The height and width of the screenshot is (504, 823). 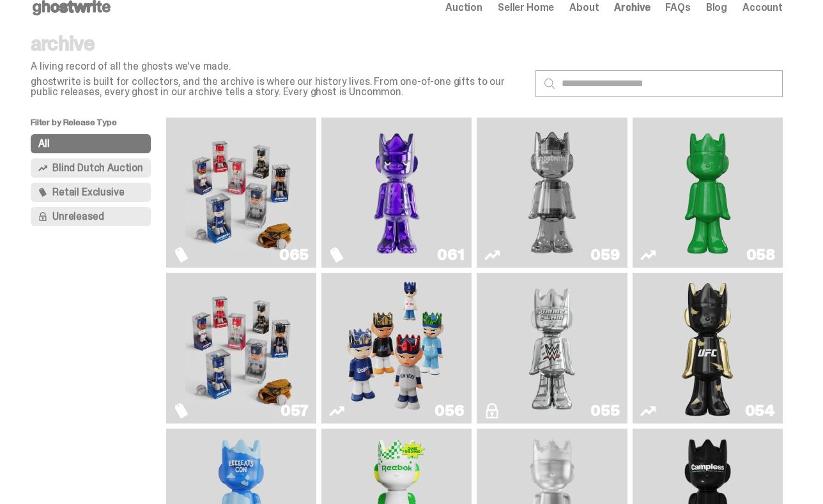 I want to click on img: Two, so click(x=551, y=192).